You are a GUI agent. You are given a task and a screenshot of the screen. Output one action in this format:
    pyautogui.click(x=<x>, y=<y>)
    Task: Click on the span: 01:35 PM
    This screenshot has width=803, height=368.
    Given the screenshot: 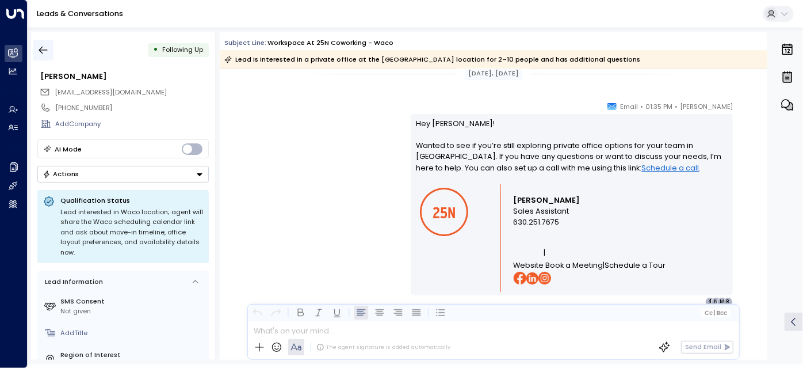 What is the action you would take?
    pyautogui.click(x=659, y=106)
    